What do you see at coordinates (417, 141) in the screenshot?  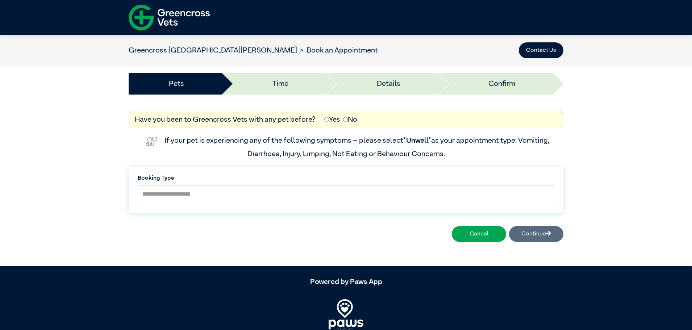 I see `span: “Unwell”` at bounding box center [417, 141].